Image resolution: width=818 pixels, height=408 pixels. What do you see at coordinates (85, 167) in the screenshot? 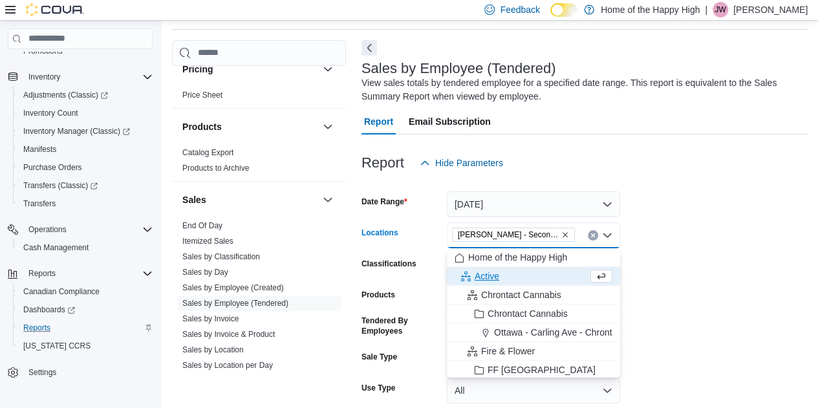
I see `button: Purchase Orders` at bounding box center [85, 167].